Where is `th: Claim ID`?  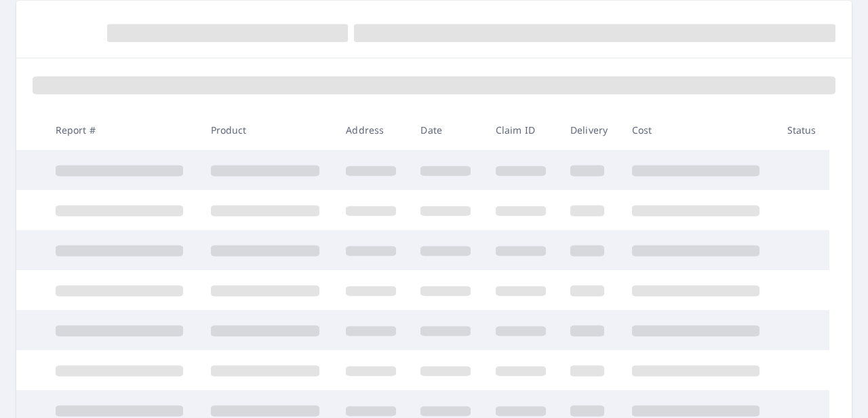
th: Claim ID is located at coordinates (522, 129).